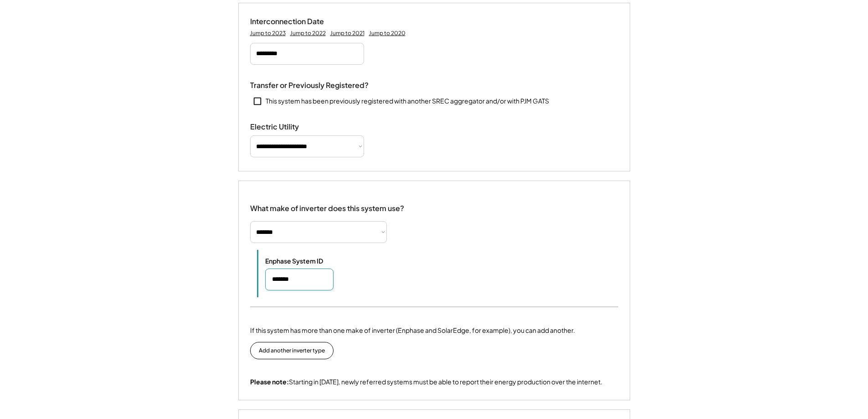 This screenshot has width=868, height=419. Describe the element at coordinates (296, 22) in the screenshot. I see `div: Interconnection Date` at that location.